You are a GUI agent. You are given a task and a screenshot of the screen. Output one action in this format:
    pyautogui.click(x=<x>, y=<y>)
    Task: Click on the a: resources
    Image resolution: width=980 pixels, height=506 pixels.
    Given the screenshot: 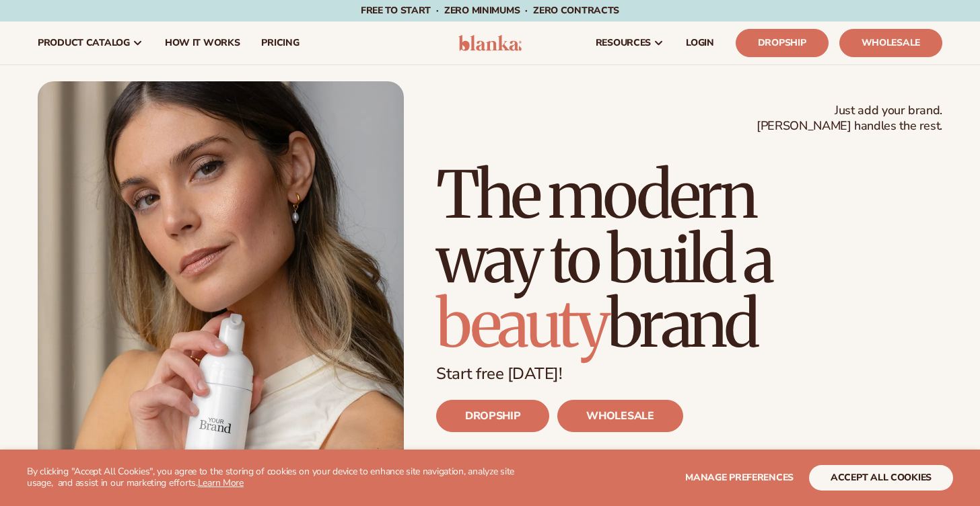 What is the action you would take?
    pyautogui.click(x=630, y=43)
    